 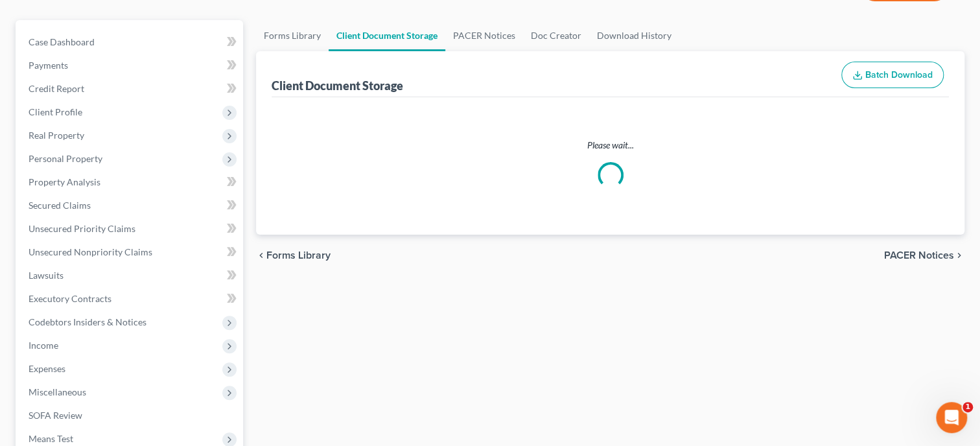 I want to click on span: Personal Property, so click(x=66, y=158).